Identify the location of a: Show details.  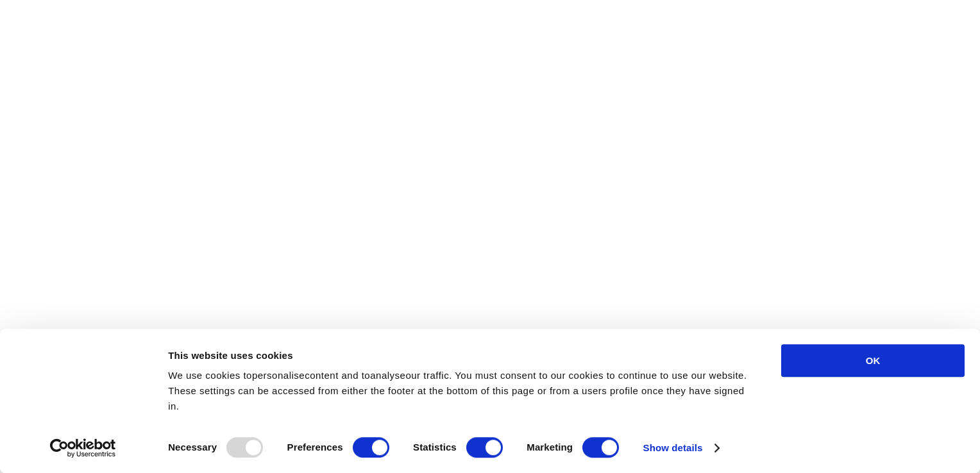
(681, 448).